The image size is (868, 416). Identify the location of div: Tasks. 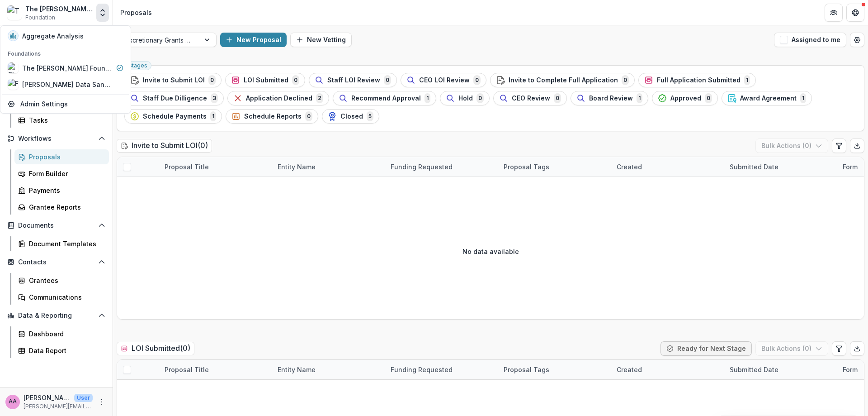
(65, 120).